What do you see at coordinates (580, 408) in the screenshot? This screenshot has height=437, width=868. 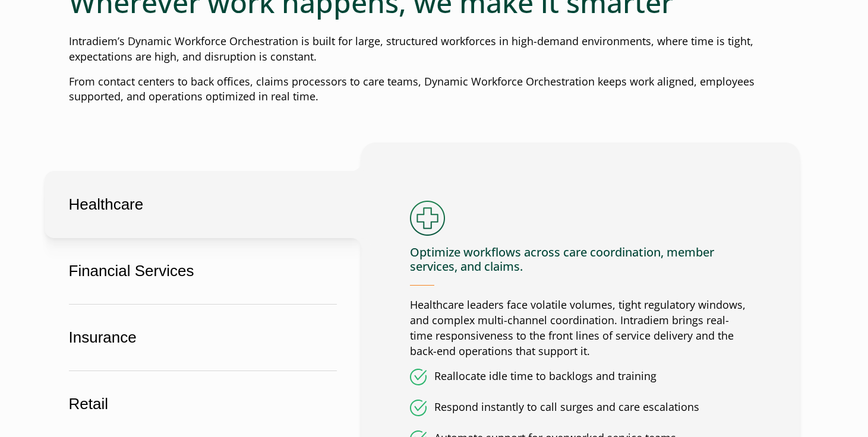 I see `li: Respond instantly to call surges and care escalations` at bounding box center [580, 408].